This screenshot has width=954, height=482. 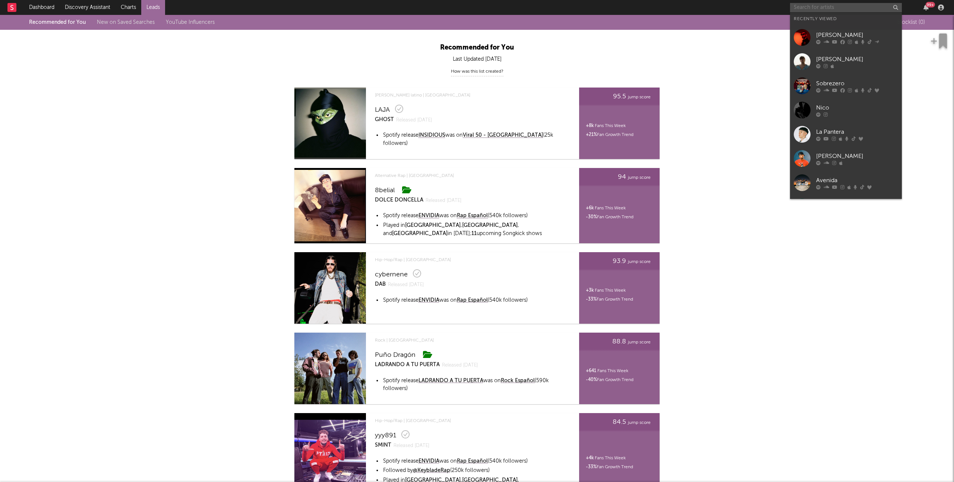 I want to click on div: 8belial, so click(x=385, y=191).